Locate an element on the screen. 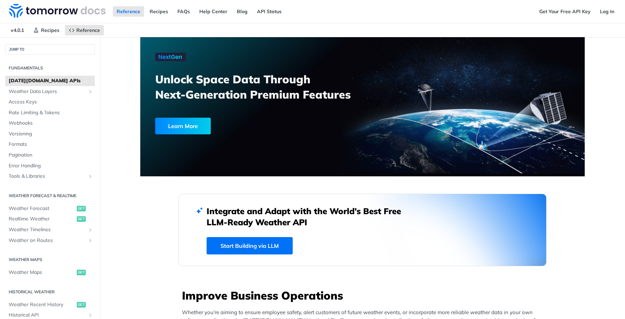 The width and height of the screenshot is (625, 319). span: Realtime Weather is located at coordinates (42, 219).